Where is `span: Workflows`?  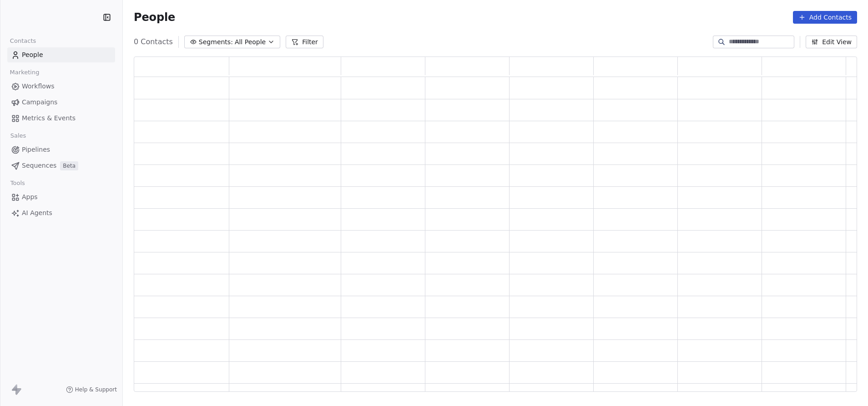 span: Workflows is located at coordinates (38, 86).